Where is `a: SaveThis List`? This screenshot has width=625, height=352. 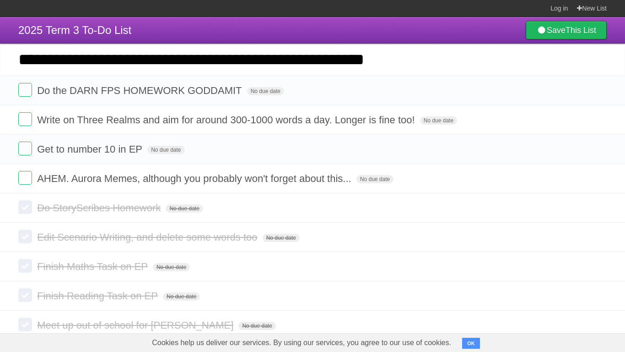
a: SaveThis List is located at coordinates (566, 30).